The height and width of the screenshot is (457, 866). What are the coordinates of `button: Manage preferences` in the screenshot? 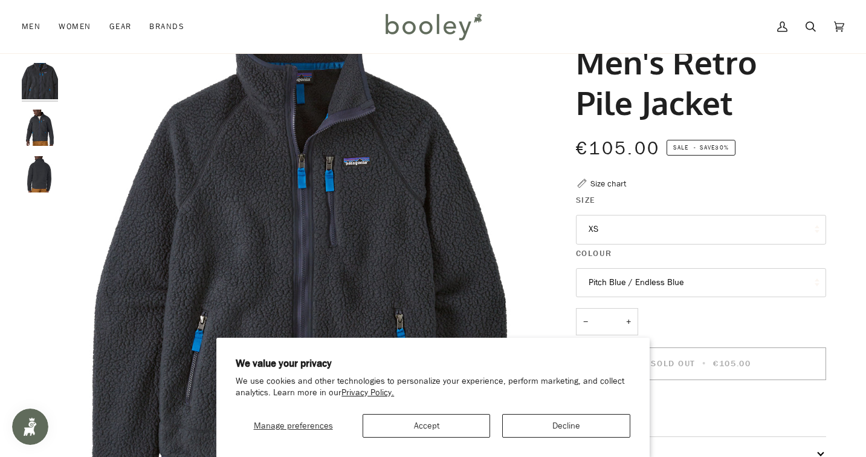 It's located at (293, 425).